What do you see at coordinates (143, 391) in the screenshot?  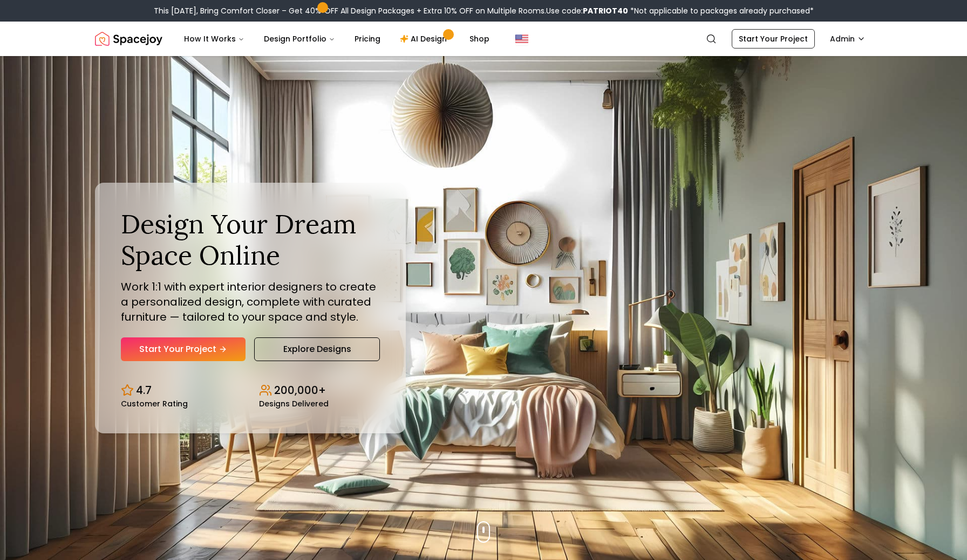 I see `p: 4.7` at bounding box center [143, 391].